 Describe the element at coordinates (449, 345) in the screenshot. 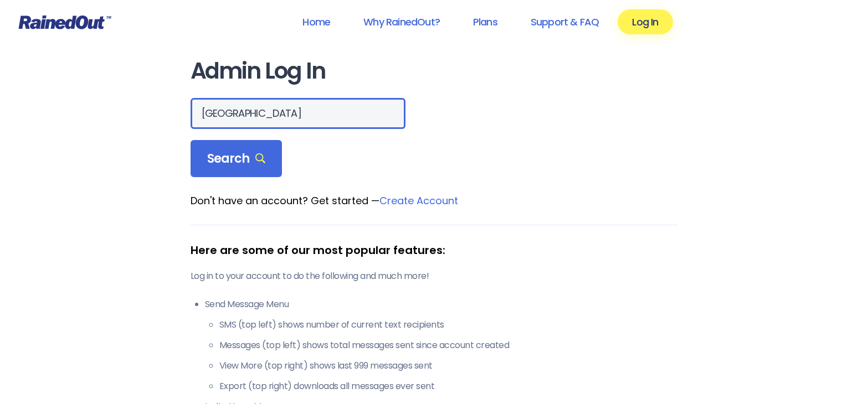

I see `li: Messages (top left) shows total messages sent since account created` at that location.